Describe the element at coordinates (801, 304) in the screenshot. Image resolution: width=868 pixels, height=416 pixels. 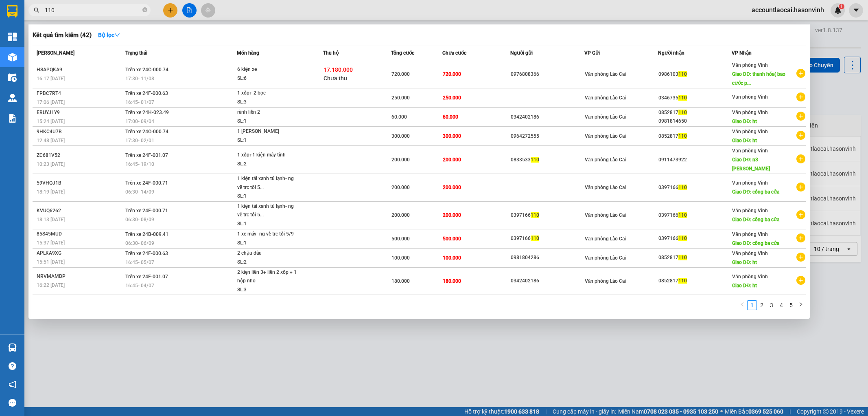
I see `span: right` at that location.